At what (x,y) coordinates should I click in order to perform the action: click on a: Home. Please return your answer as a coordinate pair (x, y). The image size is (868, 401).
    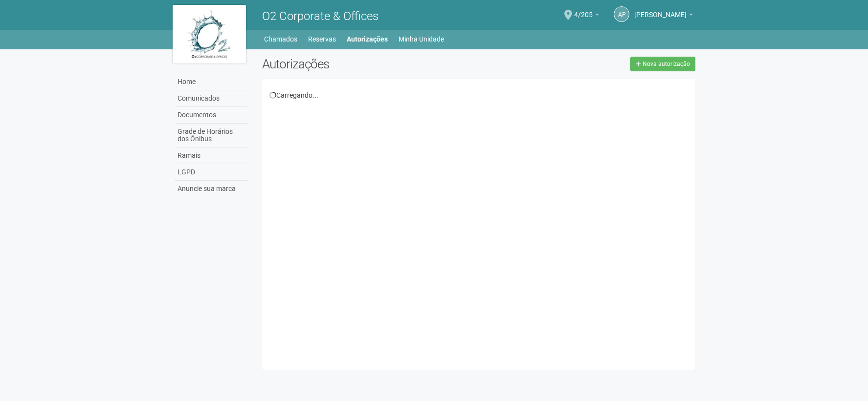
    Looking at the image, I should click on (211, 82).